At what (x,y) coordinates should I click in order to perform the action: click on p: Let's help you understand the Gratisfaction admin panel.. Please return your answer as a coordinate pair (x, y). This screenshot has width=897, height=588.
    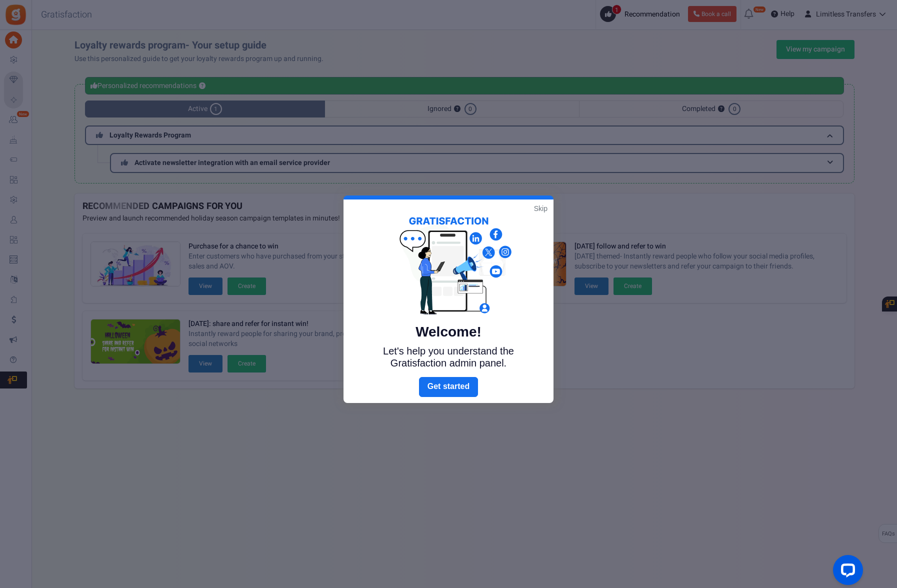
    Looking at the image, I should click on (449, 357).